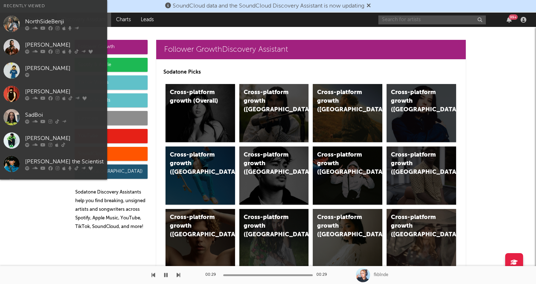 The width and height of the screenshot is (536, 284). What do you see at coordinates (432, 20) in the screenshot?
I see `input: Search for artists` at bounding box center [432, 20].